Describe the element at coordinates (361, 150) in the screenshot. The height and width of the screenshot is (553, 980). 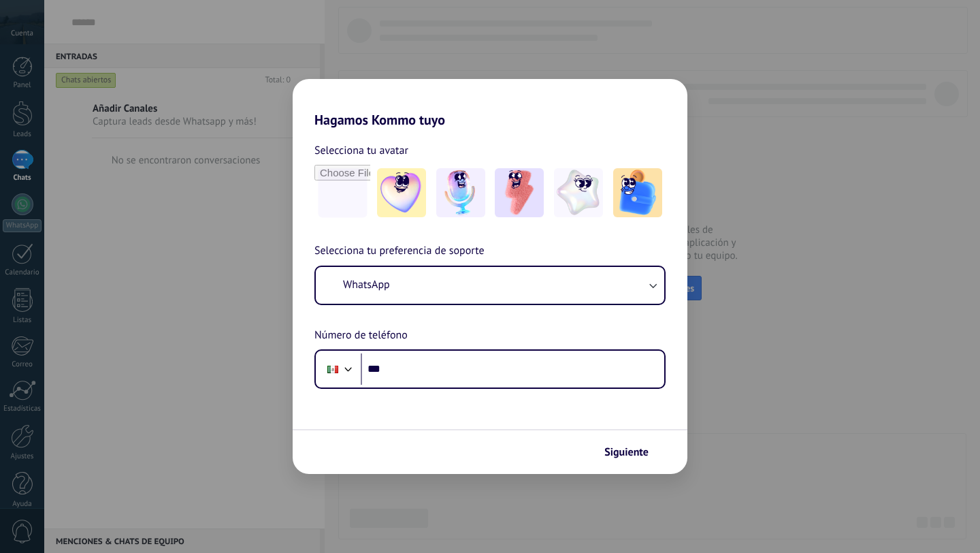
I see `span: Selecciona tu avatar` at that location.